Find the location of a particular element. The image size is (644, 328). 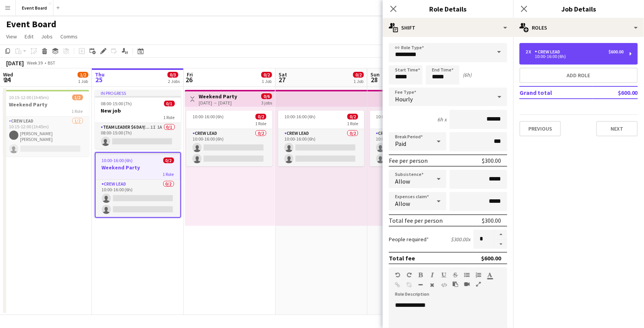

td: Grand total is located at coordinates (556, 93).